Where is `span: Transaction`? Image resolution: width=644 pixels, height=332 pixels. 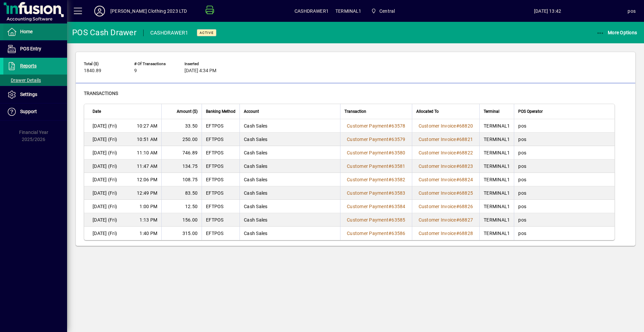
span: Transaction is located at coordinates (355, 111).